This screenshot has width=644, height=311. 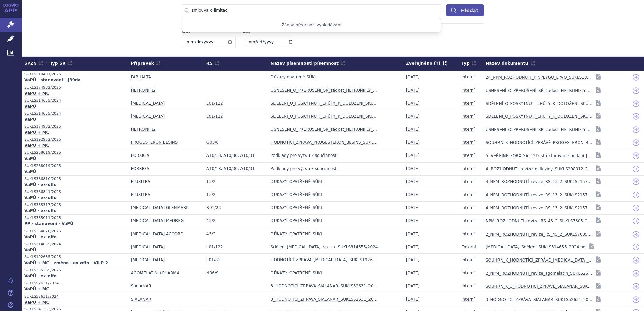 What do you see at coordinates (539, 234) in the screenshot?
I see `a: 2_NPM_ROZHODNUTÍ_revize_RS_45_2_SUKLS7605_2020.pdf` at bounding box center [539, 234].